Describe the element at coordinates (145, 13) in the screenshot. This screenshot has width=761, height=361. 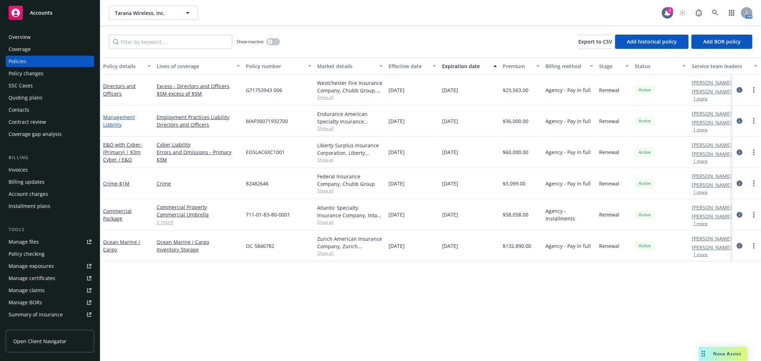
I see `span: Tarana Wireless, Inc.` at that location.